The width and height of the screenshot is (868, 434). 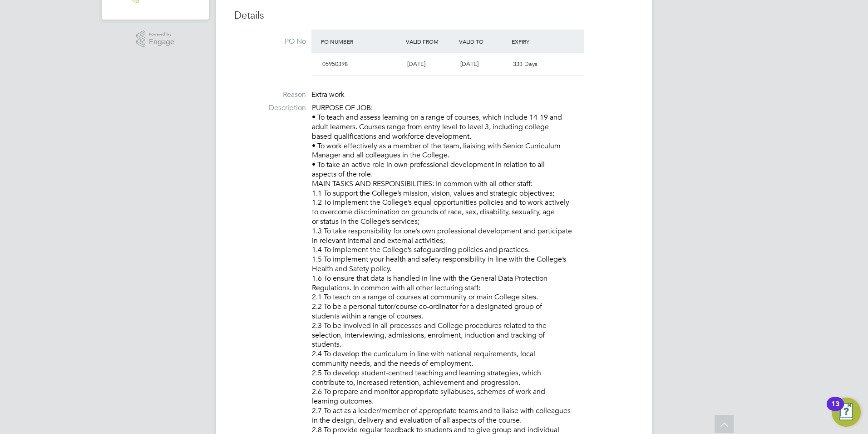 What do you see at coordinates (156, 39) in the screenshot?
I see `a: Powered byEngage` at bounding box center [156, 39].